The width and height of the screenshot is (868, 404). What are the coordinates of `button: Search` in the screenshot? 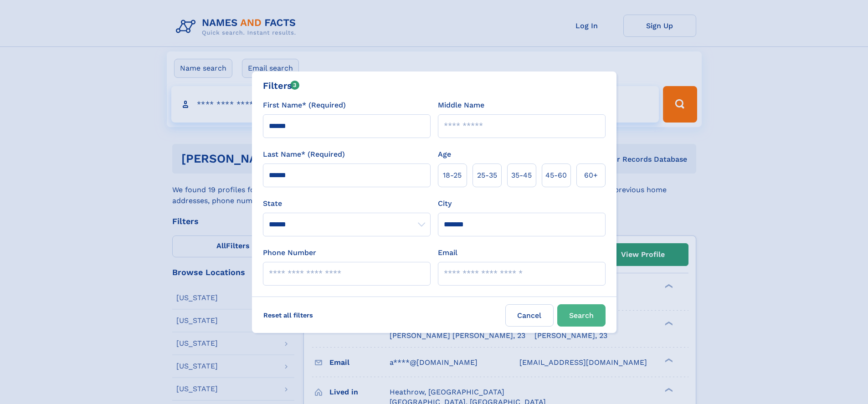 It's located at (582, 315).